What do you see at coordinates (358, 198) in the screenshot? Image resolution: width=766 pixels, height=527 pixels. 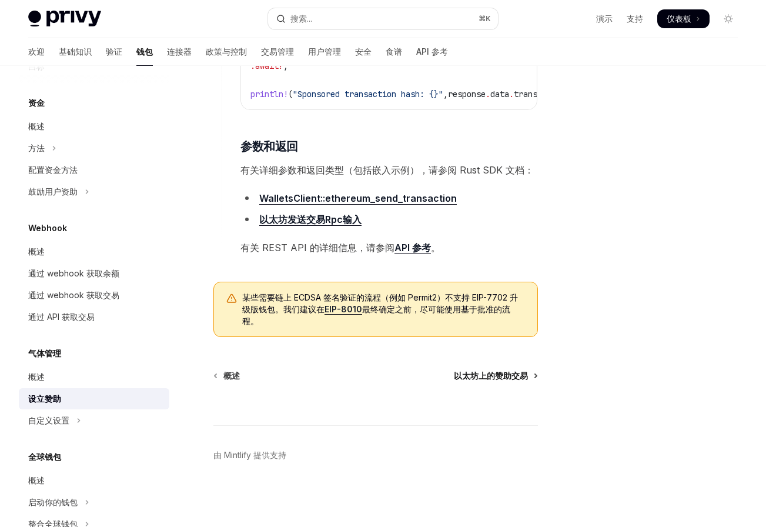 I see `a: WalletsClient::ethereum_send_transaction` at bounding box center [358, 198].